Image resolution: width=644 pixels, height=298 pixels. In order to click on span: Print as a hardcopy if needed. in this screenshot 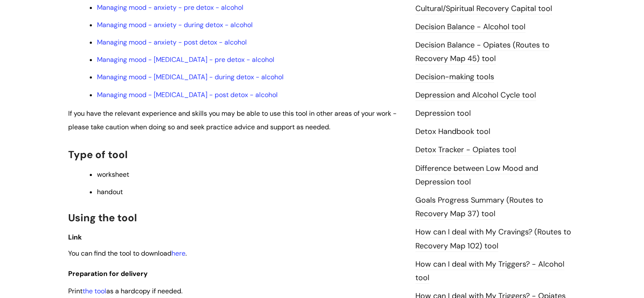, I will do `click(126, 291)`.